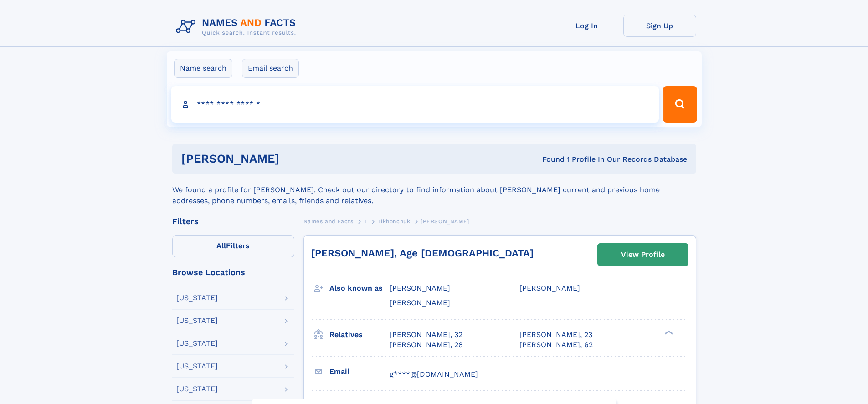  What do you see at coordinates (548, 159) in the screenshot?
I see `div: Found 1 Profile In Our Records Database` at bounding box center [548, 159].